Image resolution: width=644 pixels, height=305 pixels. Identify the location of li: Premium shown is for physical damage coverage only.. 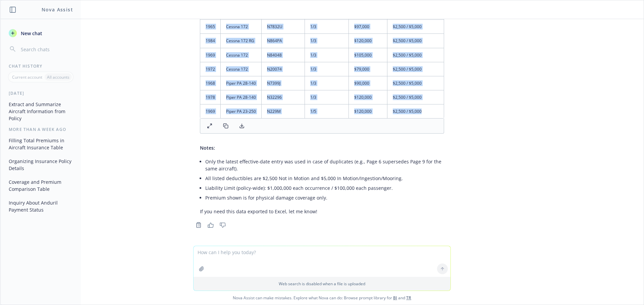
(325, 198).